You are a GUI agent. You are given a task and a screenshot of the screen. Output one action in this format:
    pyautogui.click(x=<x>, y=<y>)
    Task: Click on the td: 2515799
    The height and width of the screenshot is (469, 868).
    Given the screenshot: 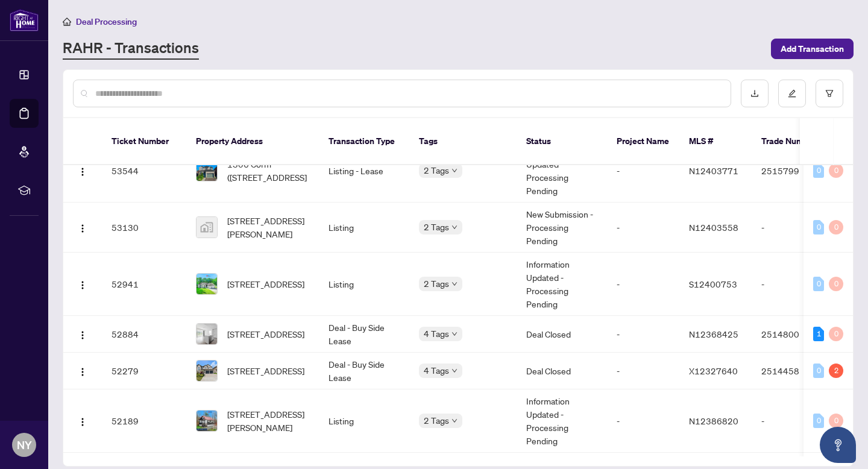 What is the action you would take?
    pyautogui.click(x=794, y=170)
    